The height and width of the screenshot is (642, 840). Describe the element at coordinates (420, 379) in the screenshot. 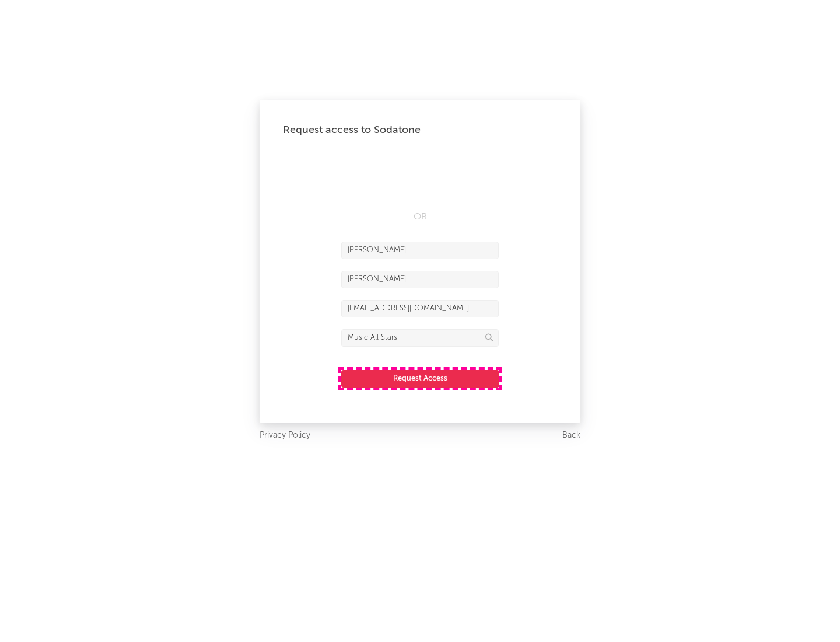

I see `button: Request Access` at that location.